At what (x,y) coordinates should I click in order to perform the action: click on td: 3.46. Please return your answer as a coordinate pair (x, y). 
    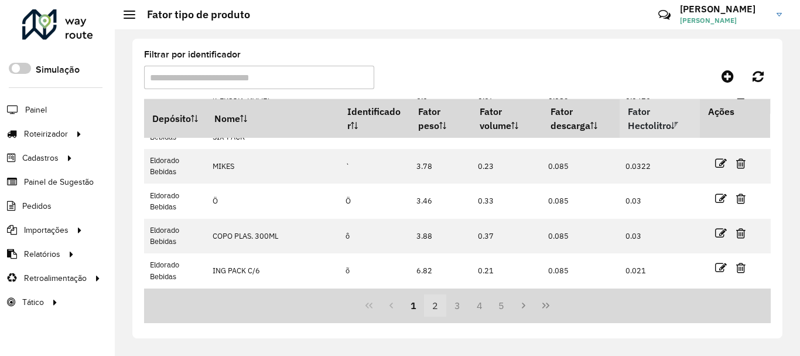
    Looking at the image, I should click on (441, 200).